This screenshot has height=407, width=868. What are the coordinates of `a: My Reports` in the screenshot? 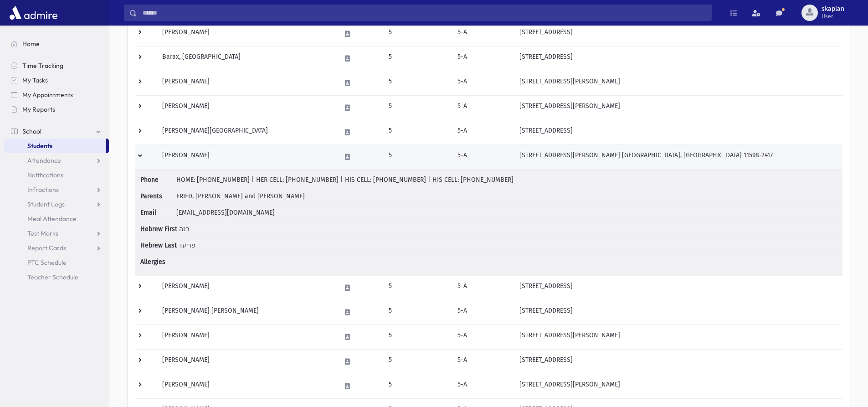 It's located at (56, 109).